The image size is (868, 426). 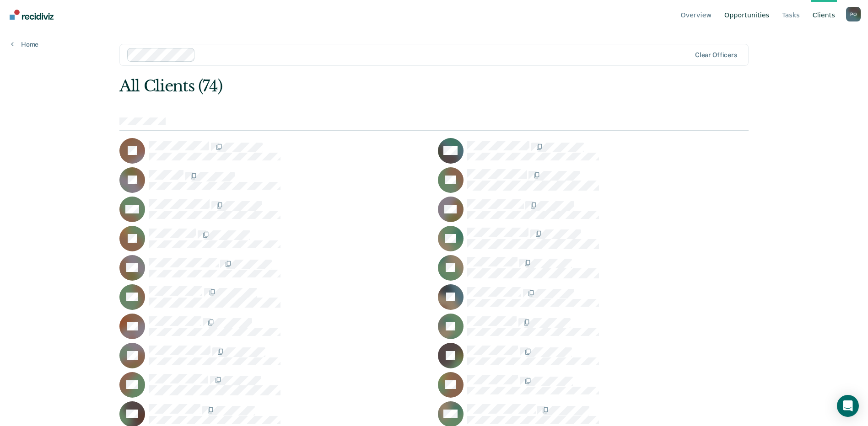 What do you see at coordinates (371, 86) in the screenshot?
I see `div: All Clients (74)` at bounding box center [371, 86].